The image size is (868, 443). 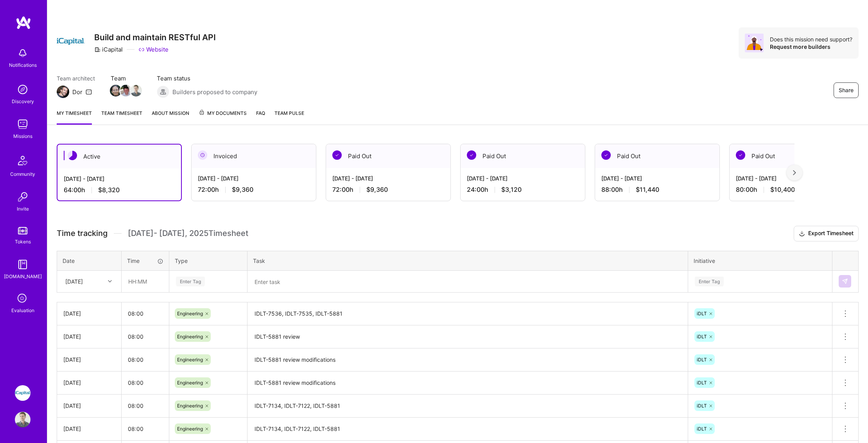 What do you see at coordinates (802, 234) in the screenshot?
I see `i: icon Download` at bounding box center [802, 234].